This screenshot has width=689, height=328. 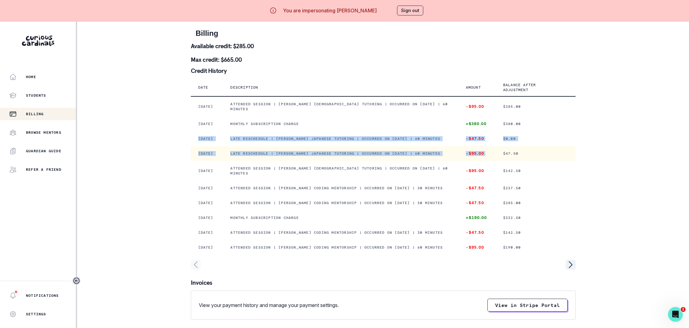 I want to click on p: Settings, so click(x=36, y=314).